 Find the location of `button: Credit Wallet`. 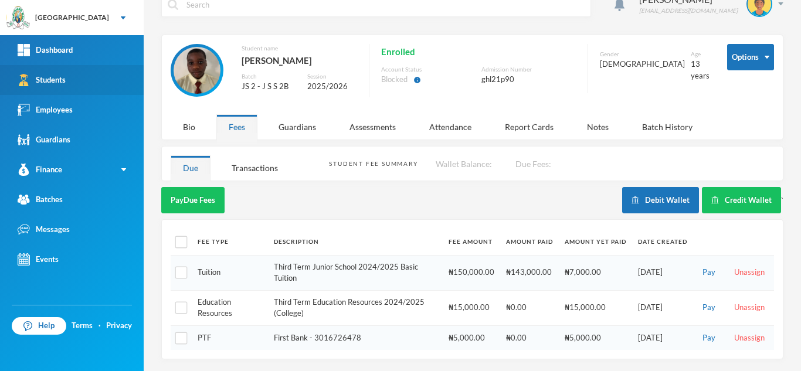

button: Credit Wallet is located at coordinates (741, 200).